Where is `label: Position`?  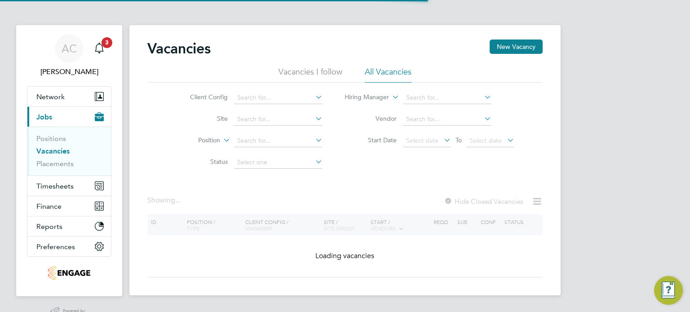 label: Position is located at coordinates (194, 141).